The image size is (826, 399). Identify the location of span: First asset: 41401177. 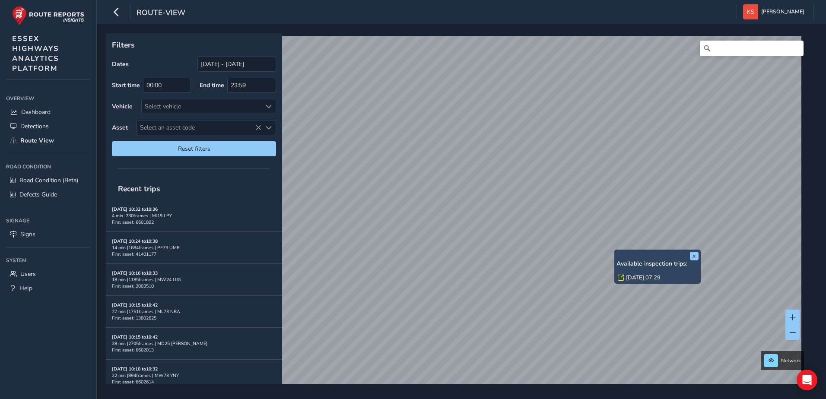
(134, 254).